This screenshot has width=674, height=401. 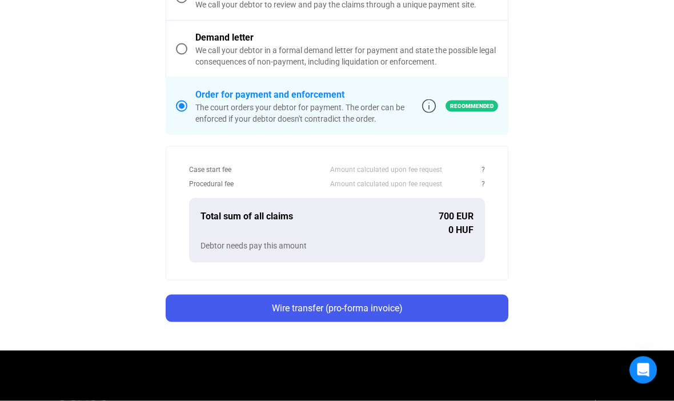 What do you see at coordinates (456, 216) in the screenshot?
I see `div: 700 EUR` at bounding box center [456, 216].